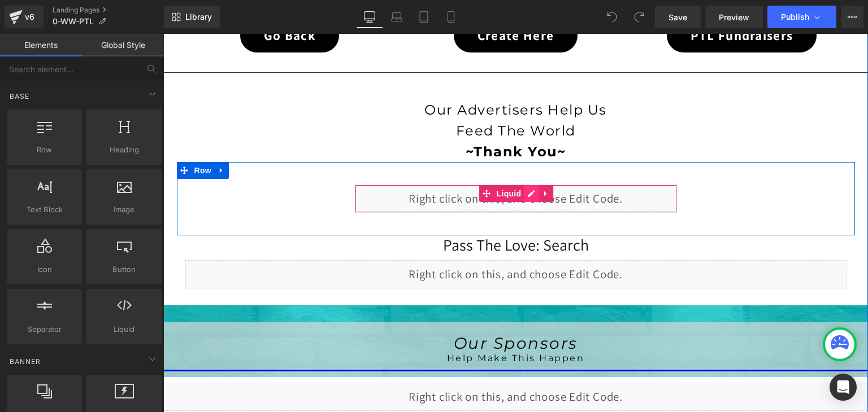 This screenshot has height=412, width=868. Describe the element at coordinates (44, 270) in the screenshot. I see `span: Icon` at that location.